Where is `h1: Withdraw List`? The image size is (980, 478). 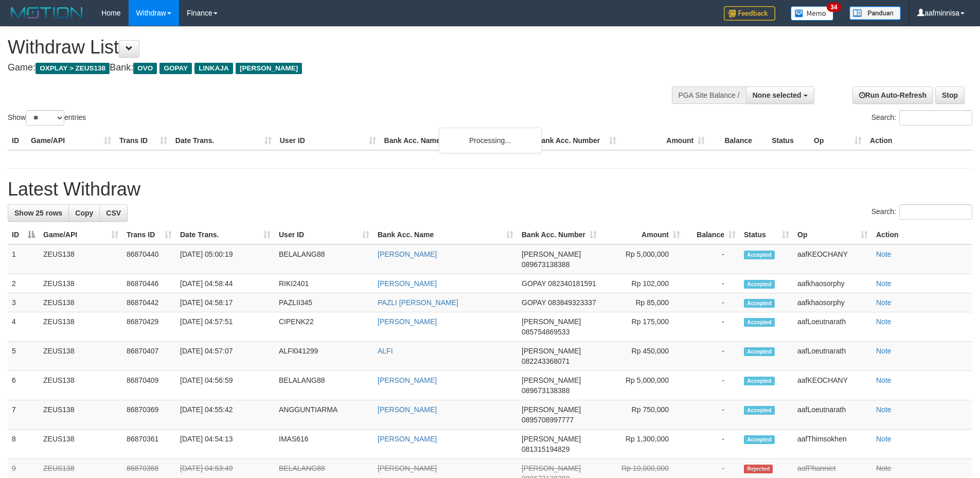 h1: Withdraw List is located at coordinates (325, 48).